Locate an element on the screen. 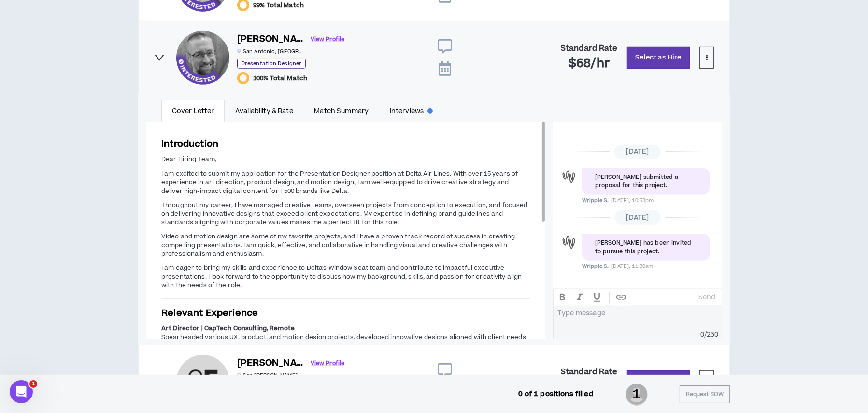  h3: Relevant Experience is located at coordinates (345, 313).